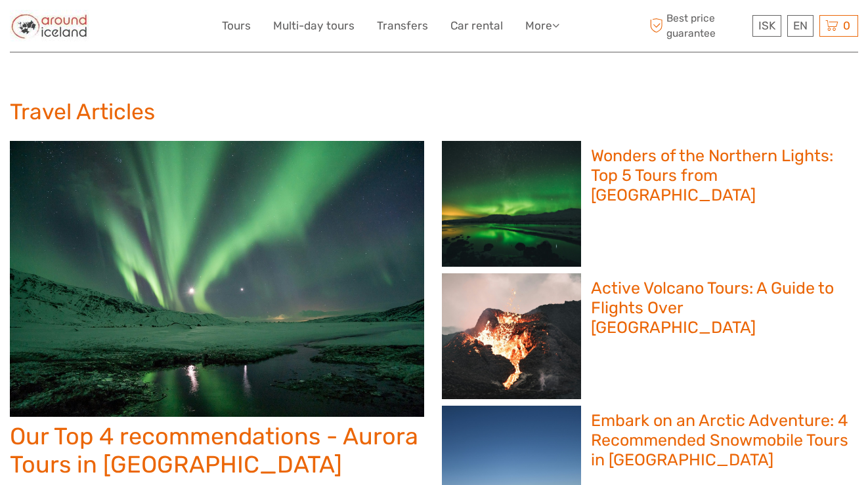 This screenshot has height=485, width=868. Describe the element at coordinates (697, 25) in the screenshot. I see `span: Best price guarantee` at that location.